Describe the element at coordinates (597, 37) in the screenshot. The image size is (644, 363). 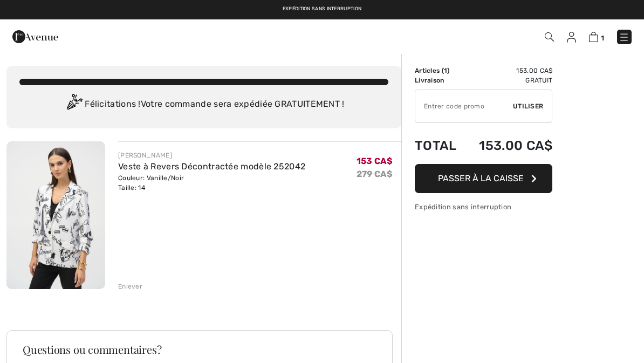
I see `a: 1` at that location.